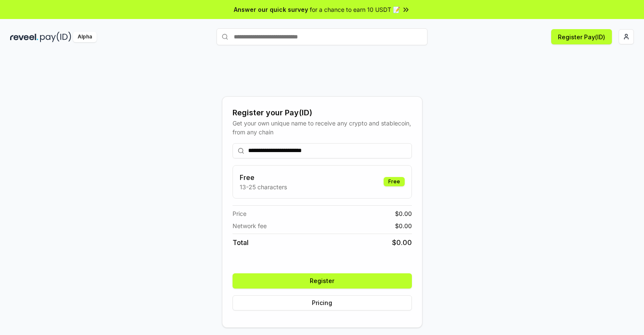 The image size is (644, 335). What do you see at coordinates (263, 187) in the screenshot?
I see `p: 13-25 characters` at bounding box center [263, 187].